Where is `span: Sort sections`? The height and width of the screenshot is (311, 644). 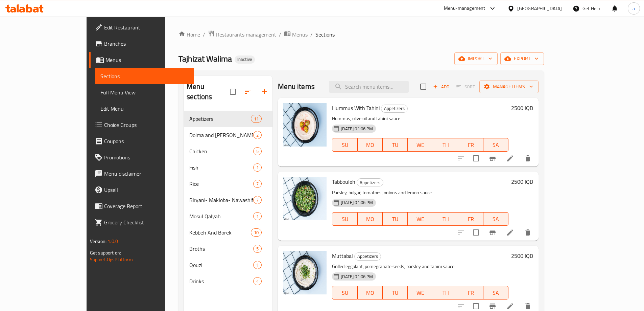
span: Sort sections is located at coordinates (248, 92).